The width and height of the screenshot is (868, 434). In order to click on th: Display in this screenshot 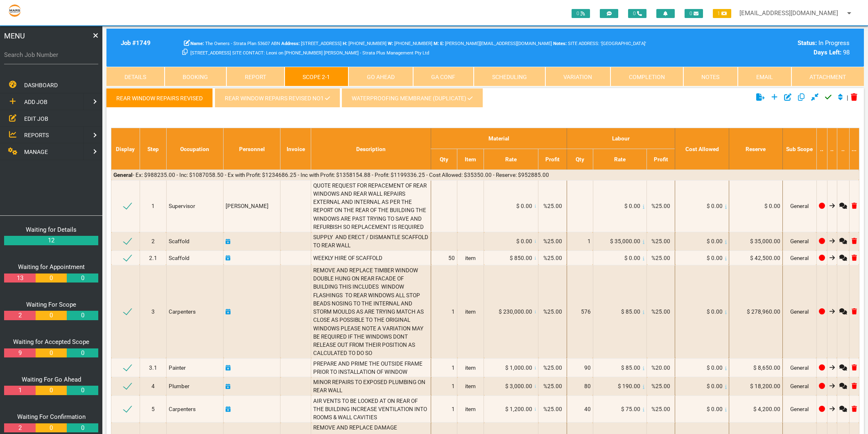, I will do `click(125, 149)`.